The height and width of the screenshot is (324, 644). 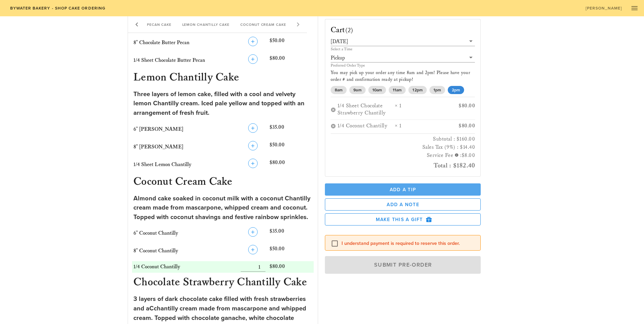 What do you see at coordinates (403, 49) in the screenshot?
I see `div: Select a Time` at bounding box center [403, 49].